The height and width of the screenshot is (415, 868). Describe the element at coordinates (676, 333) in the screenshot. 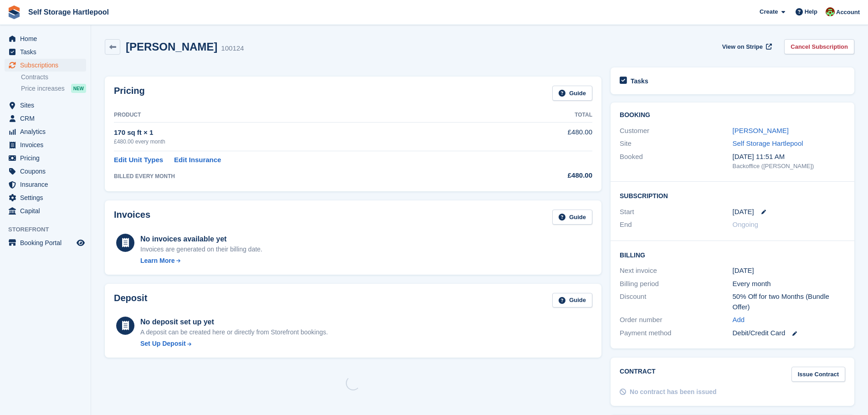

I see `div: Payment method` at that location.